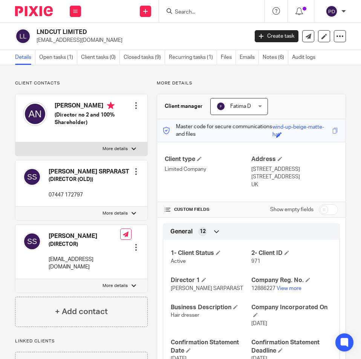 This screenshot has width=361, height=359. Describe the element at coordinates (89, 195) in the screenshot. I see `p: 07447 172797` at that location.